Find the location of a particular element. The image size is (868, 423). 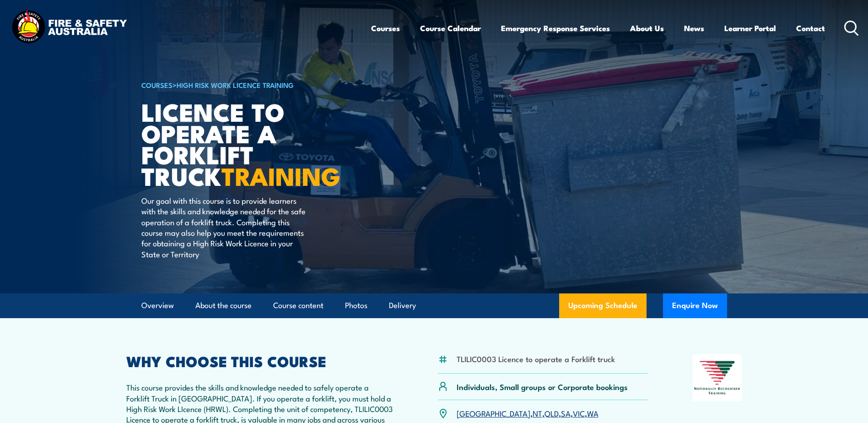

h2: WHY CHOOSE THIS COURSE is located at coordinates (260, 361).